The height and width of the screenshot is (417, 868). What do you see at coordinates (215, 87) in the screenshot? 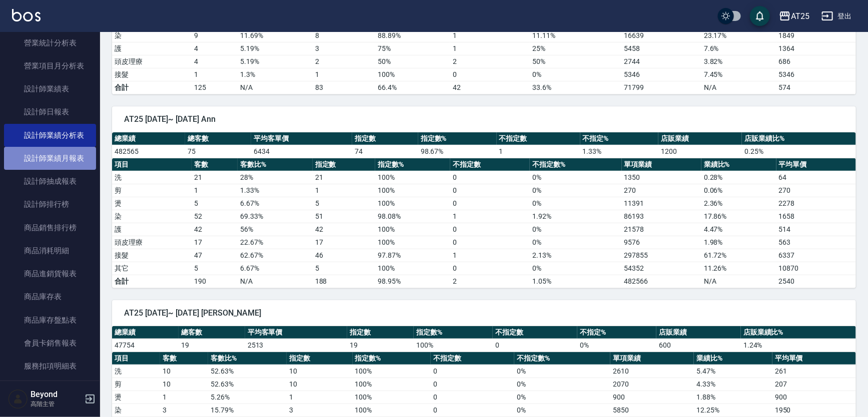
I see `td: 125` at bounding box center [215, 87].